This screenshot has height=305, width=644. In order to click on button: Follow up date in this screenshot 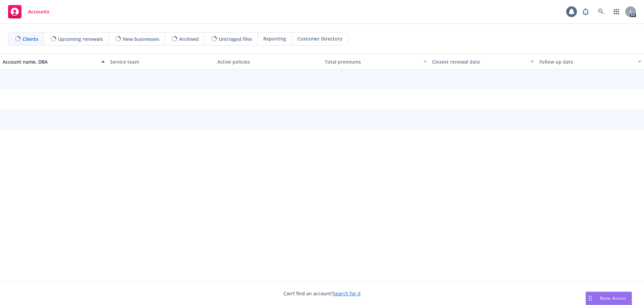, I will do `click(590, 62)`.